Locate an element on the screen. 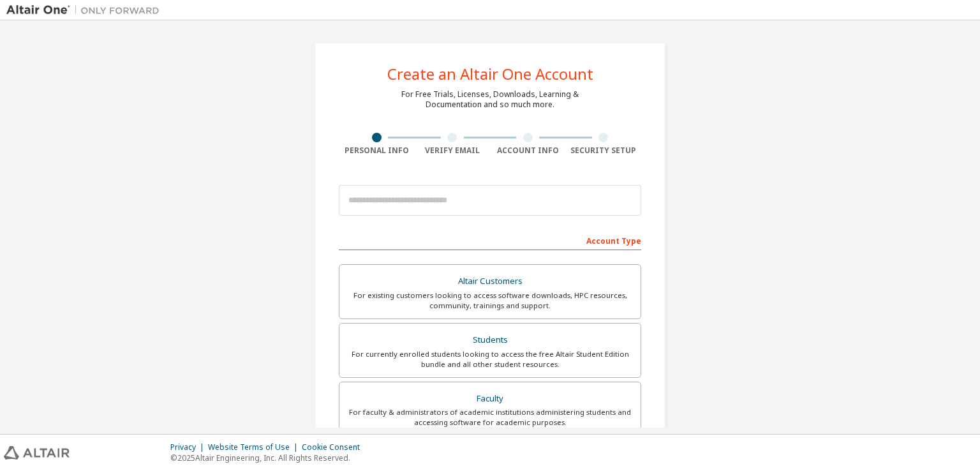 This screenshot has height=471, width=980. div: Students is located at coordinates (490, 340).